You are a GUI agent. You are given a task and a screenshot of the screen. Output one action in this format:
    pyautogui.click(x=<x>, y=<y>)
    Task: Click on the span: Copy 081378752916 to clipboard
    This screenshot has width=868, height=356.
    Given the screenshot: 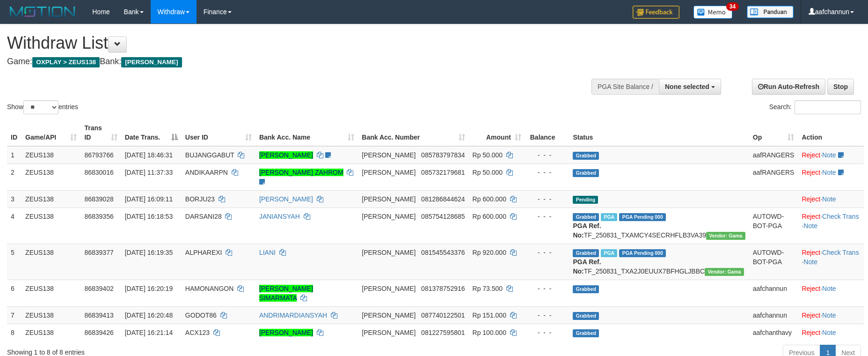 What is the action you would take?
    pyautogui.click(x=442, y=289)
    